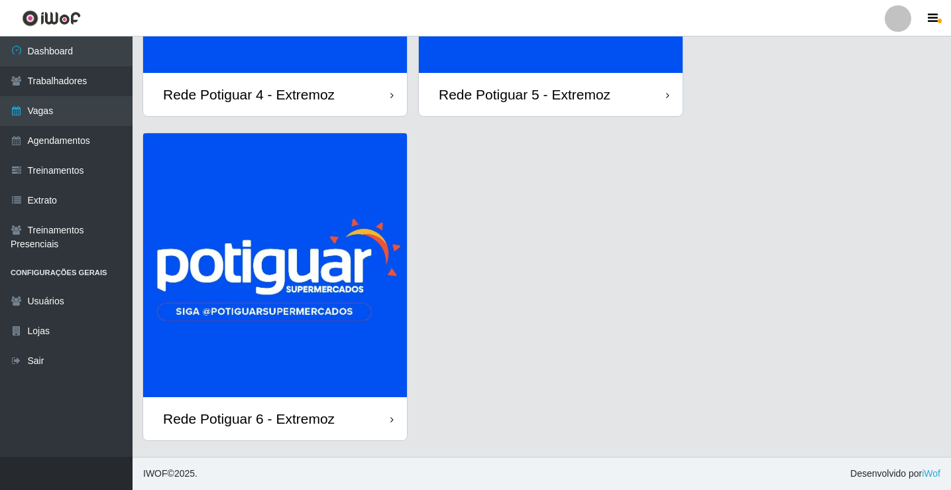  What do you see at coordinates (51, 18) in the screenshot?
I see `img: CoreUI Logo` at bounding box center [51, 18].